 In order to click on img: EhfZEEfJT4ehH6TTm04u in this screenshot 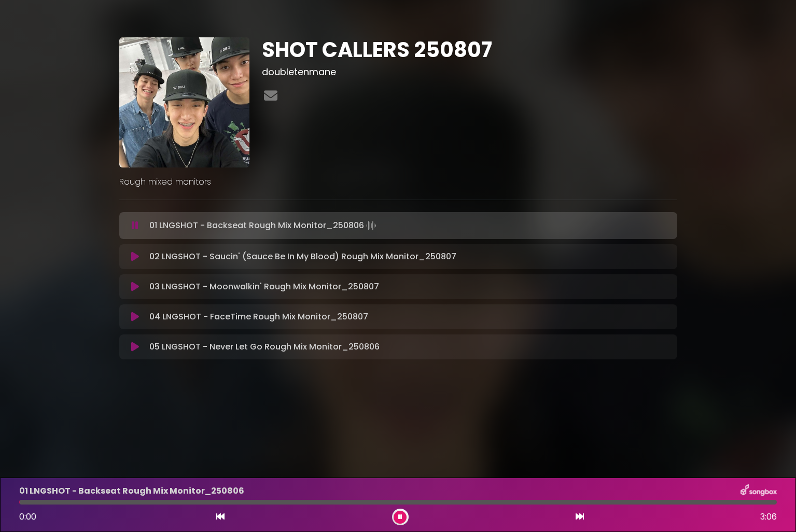, I will do `click(184, 103)`.